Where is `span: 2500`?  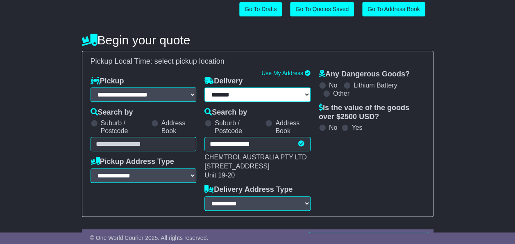
span: 2500 is located at coordinates (349, 116).